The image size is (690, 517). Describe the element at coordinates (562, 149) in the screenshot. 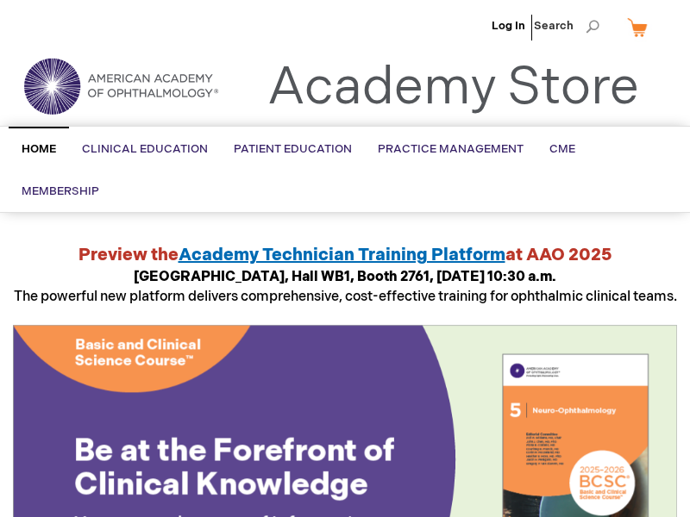

I see `span: CME` at that location.